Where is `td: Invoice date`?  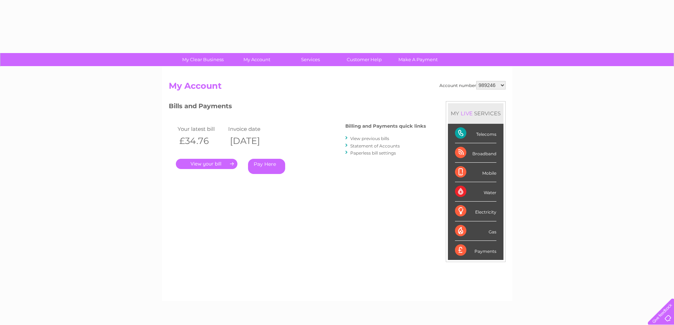
td: Invoice date is located at coordinates (252, 129).